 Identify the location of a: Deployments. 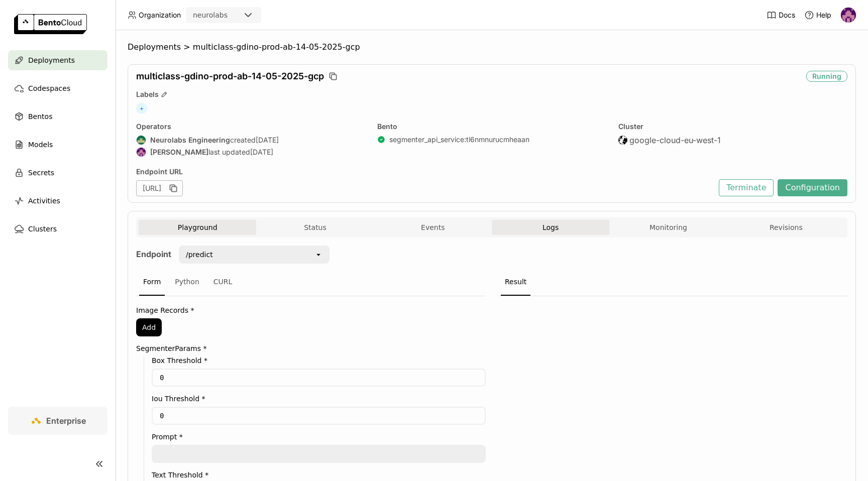
(58, 60).